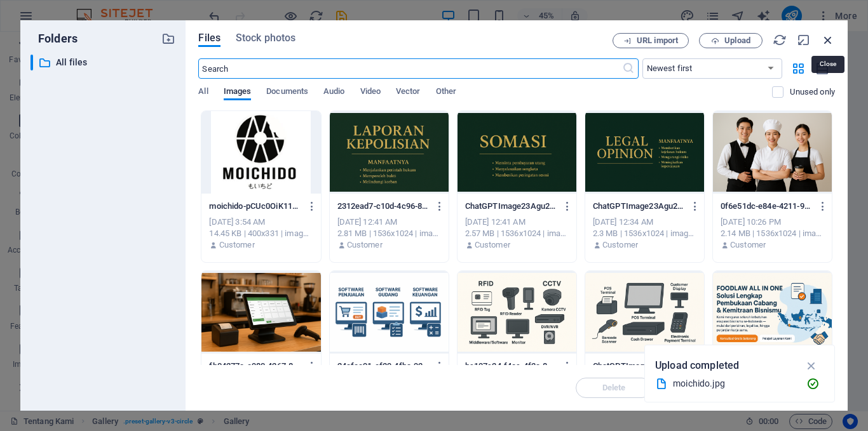  What do you see at coordinates (54, 39) in the screenshot?
I see `p: Folders` at bounding box center [54, 39].